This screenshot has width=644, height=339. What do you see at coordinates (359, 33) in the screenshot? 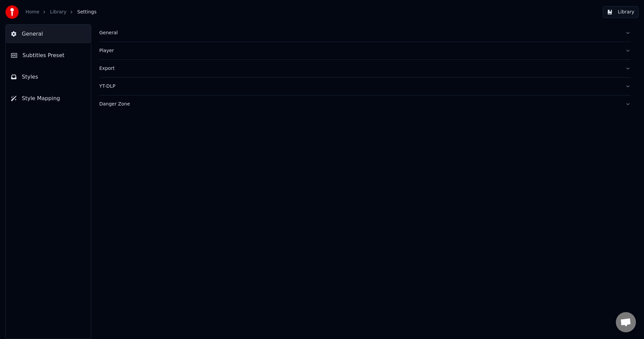
I see `div: General` at bounding box center [359, 33].